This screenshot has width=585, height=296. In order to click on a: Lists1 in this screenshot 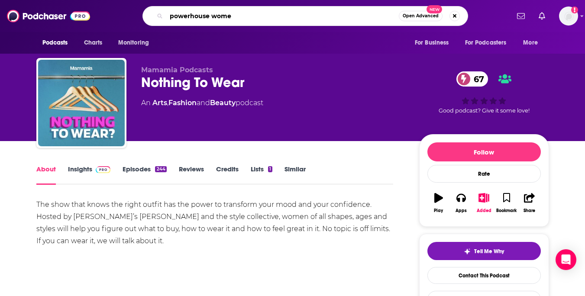, I will do `click(262, 175)`.